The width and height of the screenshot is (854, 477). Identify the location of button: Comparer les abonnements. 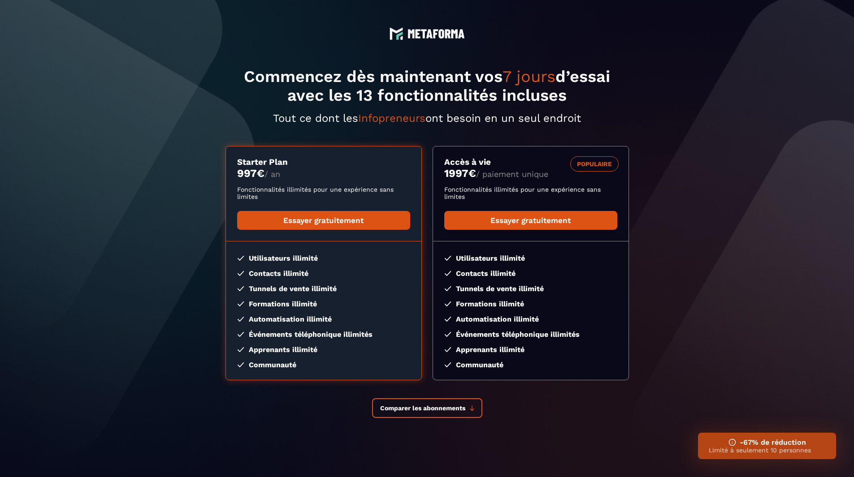
(427, 408).